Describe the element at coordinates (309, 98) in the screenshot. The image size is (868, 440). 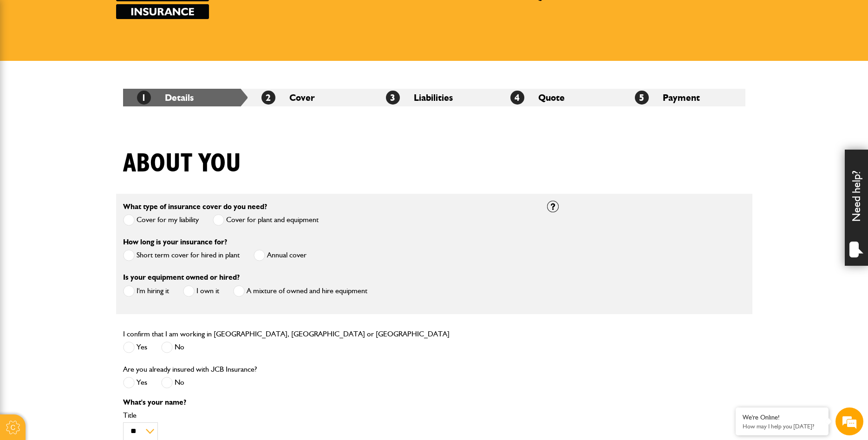
I see `li: Cover` at that location.